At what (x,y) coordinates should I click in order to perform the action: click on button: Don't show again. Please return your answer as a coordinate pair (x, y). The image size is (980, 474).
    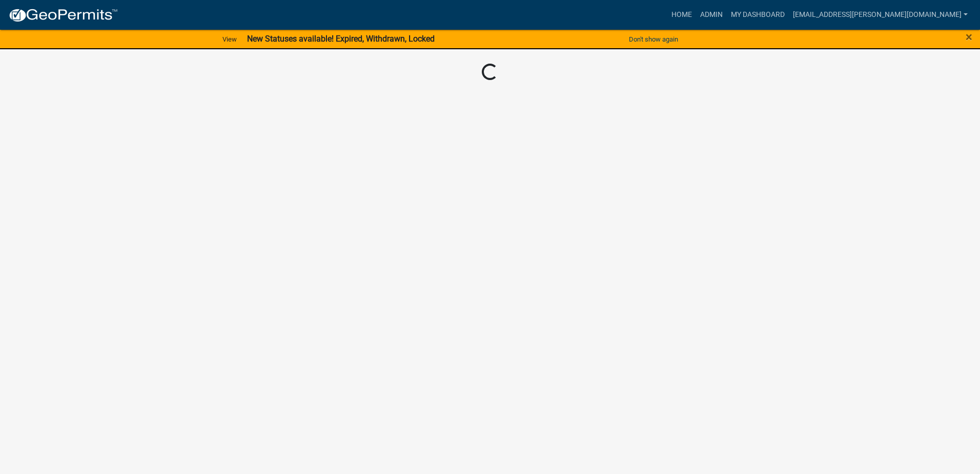
    Looking at the image, I should click on (654, 39).